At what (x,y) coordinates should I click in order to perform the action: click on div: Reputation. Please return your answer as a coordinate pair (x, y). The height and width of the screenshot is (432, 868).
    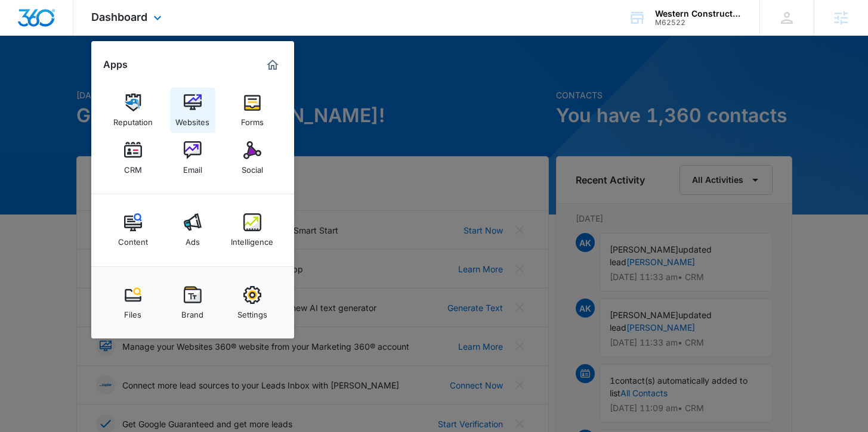
    Looking at the image, I should click on (133, 119).